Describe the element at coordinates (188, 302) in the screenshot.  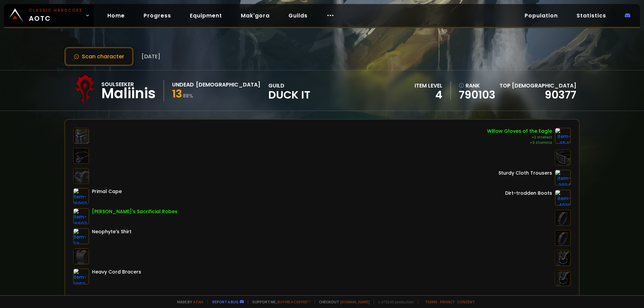
I see `span: Made by` at that location.